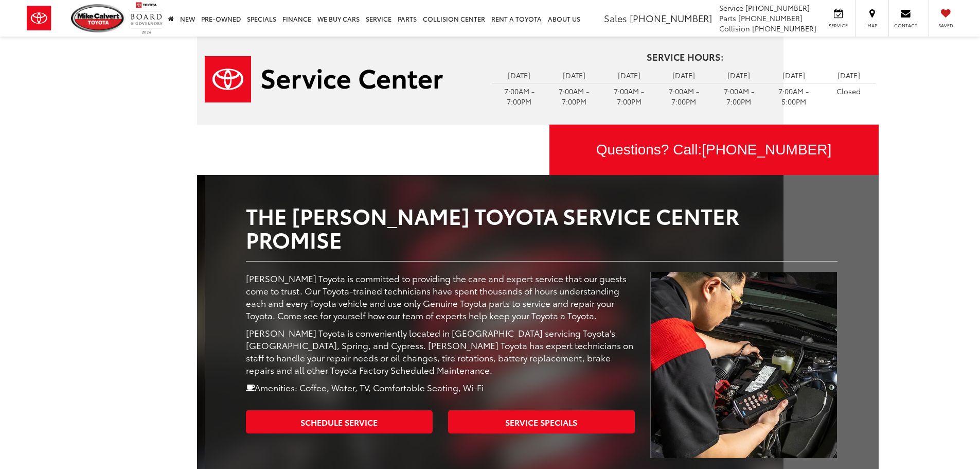 The height and width of the screenshot is (469, 980). I want to click on a: Service Center | Mike Calvert Toyota in Houston TX, so click(341, 79).